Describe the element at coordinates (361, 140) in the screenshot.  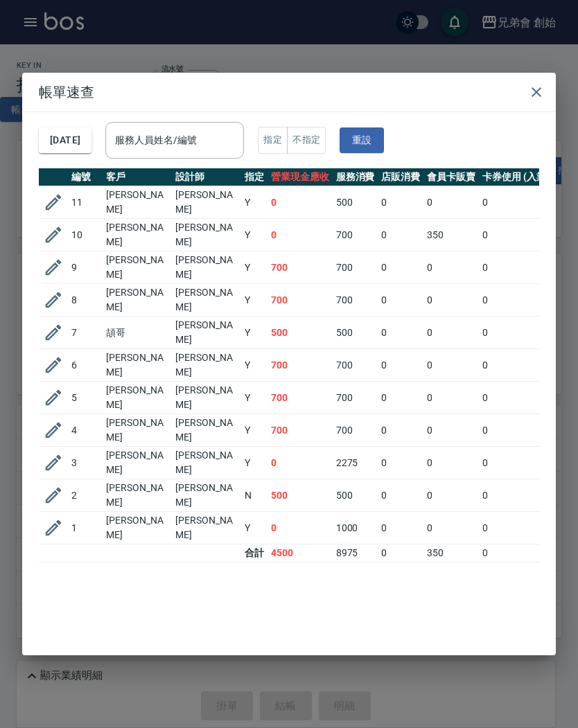
I see `button: 重設` at that location.